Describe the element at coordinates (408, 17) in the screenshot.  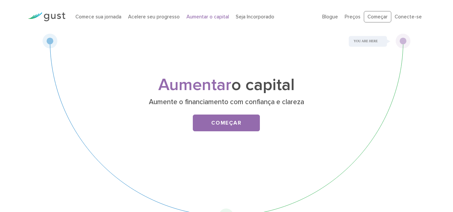
I see `font: Conecte-se` at that location.